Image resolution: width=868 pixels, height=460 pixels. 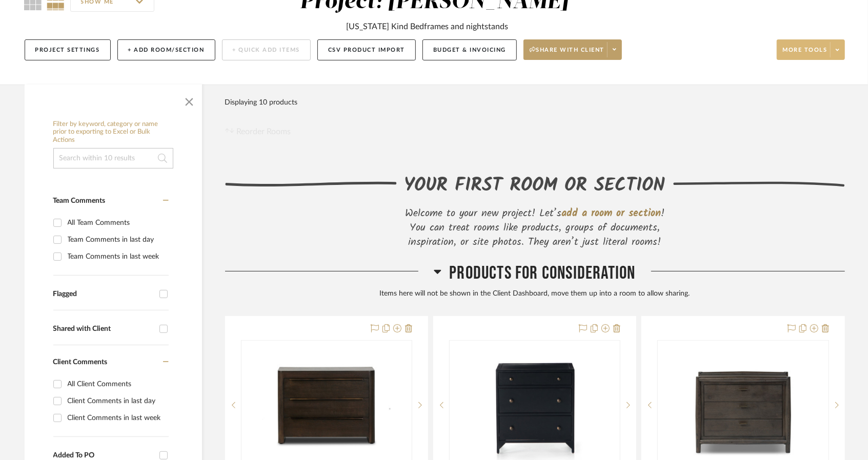 I want to click on h6: Filter by keyword, category or name prior to exporting to Excel or Bulk Actions, so click(x=113, y=132).